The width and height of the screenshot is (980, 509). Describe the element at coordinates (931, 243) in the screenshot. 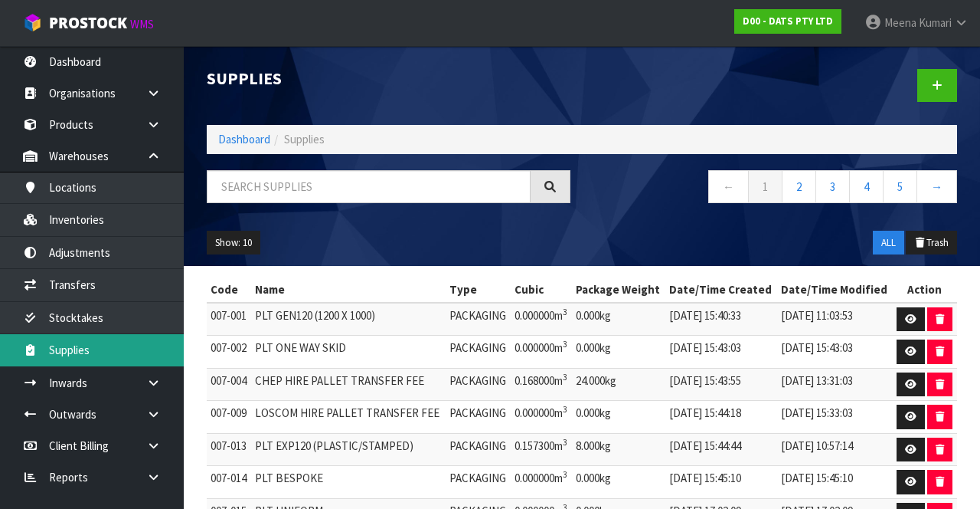

I see `button: Trash` at that location.